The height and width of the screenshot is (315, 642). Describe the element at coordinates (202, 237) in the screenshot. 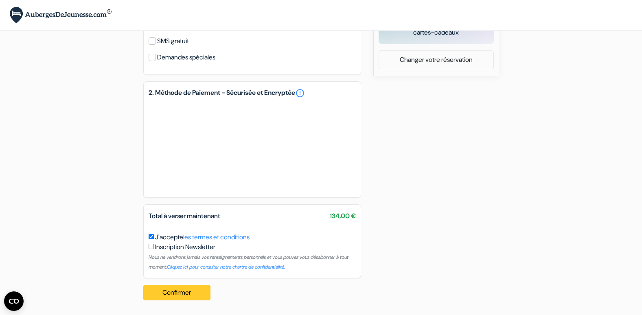

I see `label: J'accepte` at that location.